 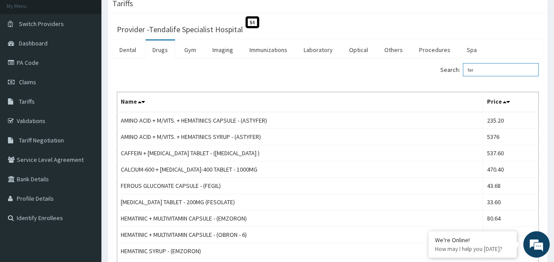 I want to click on th: Name, so click(x=300, y=102).